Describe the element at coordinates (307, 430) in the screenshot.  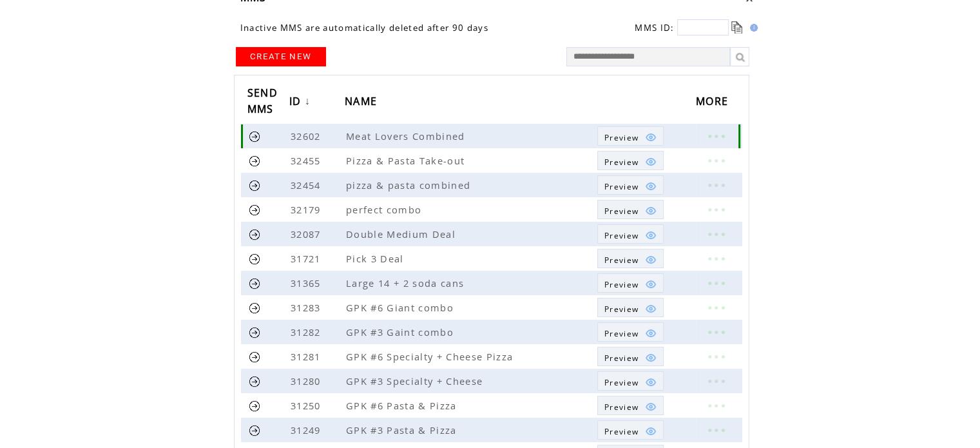
I see `span: 31249` at that location.